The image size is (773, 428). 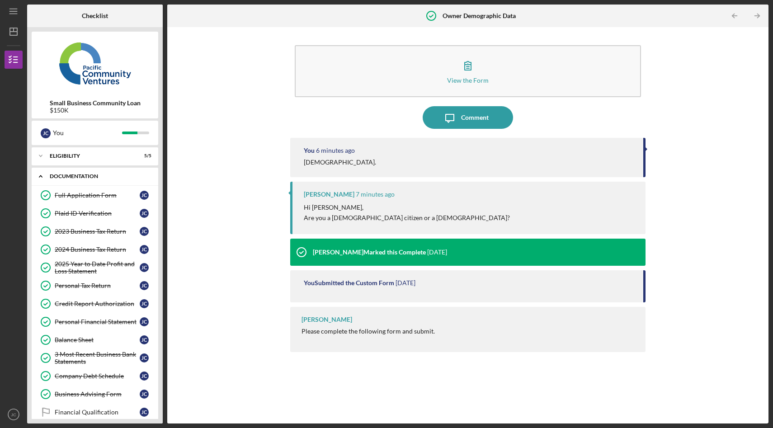 What do you see at coordinates (97, 376) in the screenshot?
I see `div: Company Debt Schedule` at bounding box center [97, 376].